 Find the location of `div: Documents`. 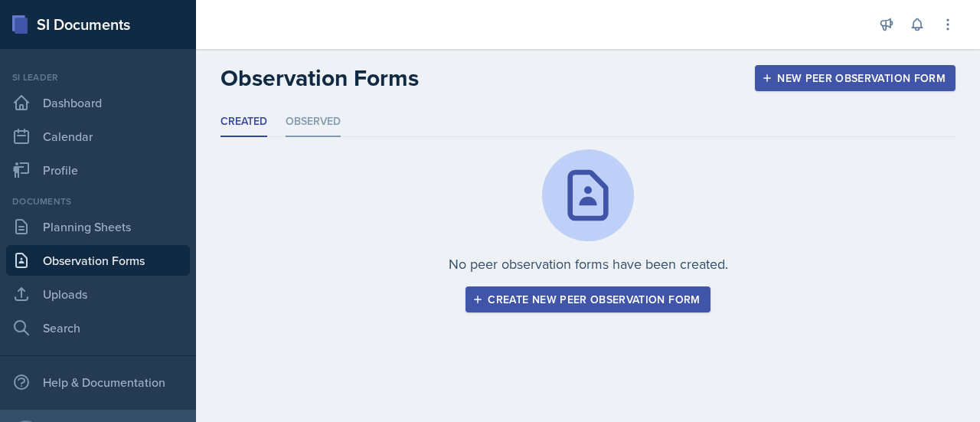

div: Documents is located at coordinates (98, 201).